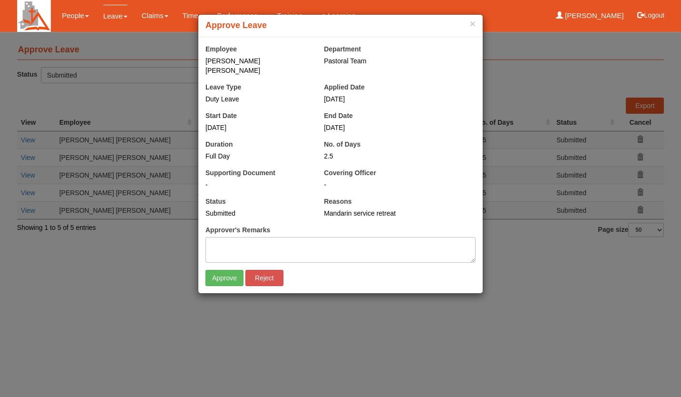  I want to click on label: Covering Officer, so click(350, 173).